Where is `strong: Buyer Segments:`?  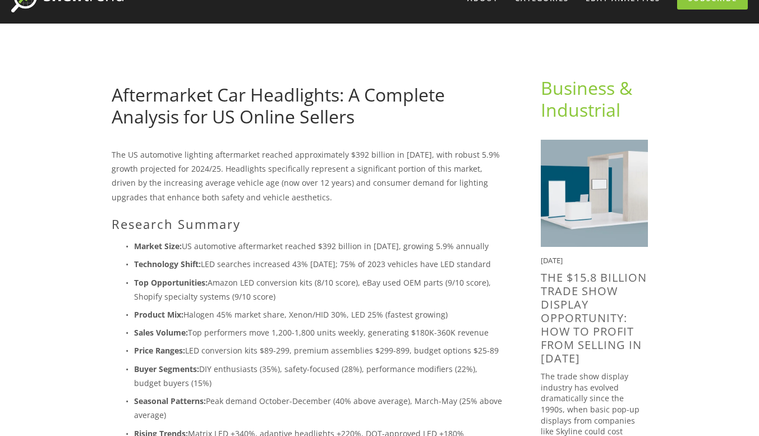 strong: Buyer Segments: is located at coordinates (167, 369).